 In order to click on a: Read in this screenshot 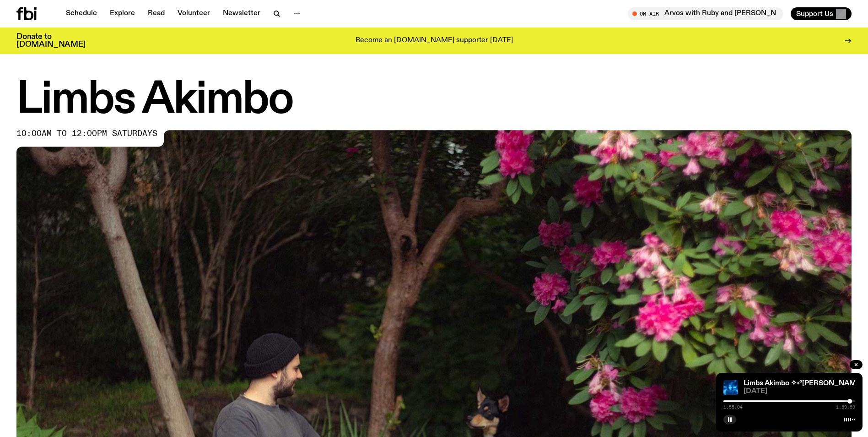, I will do `click(156, 14)`.